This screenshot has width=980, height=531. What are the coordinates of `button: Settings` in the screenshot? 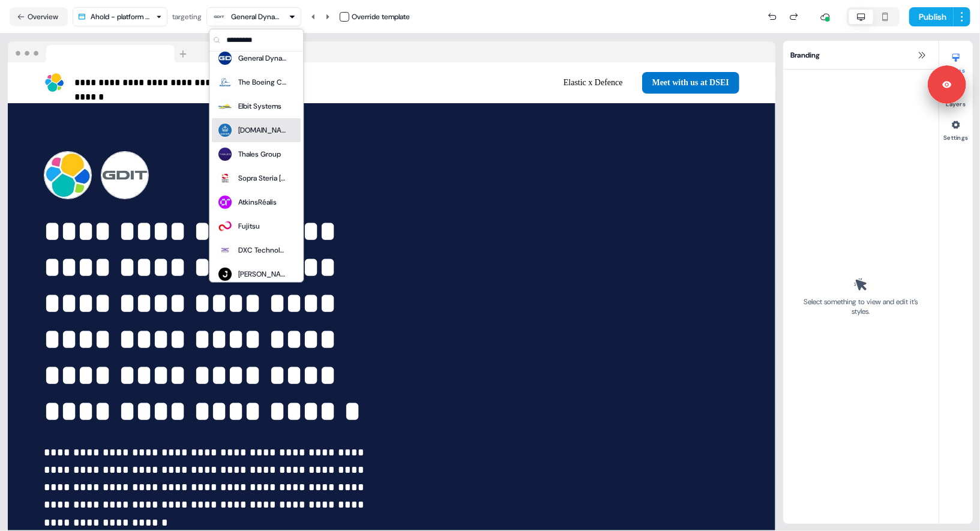 It's located at (956, 128).